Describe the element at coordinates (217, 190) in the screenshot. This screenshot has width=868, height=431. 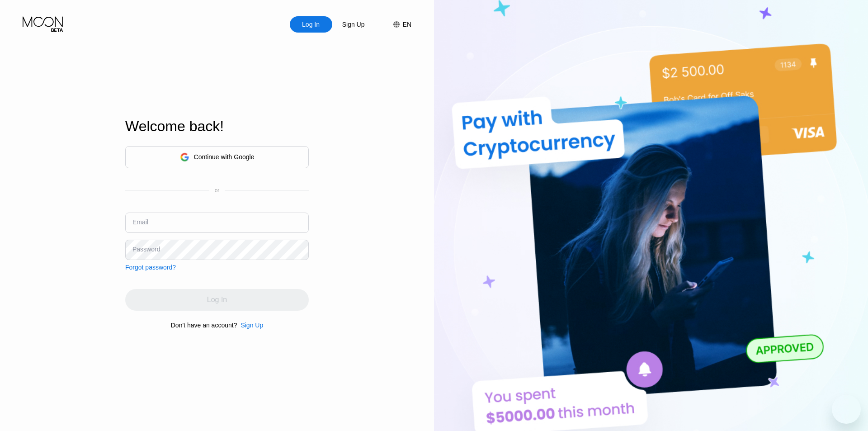
I see `div: or` at that location.